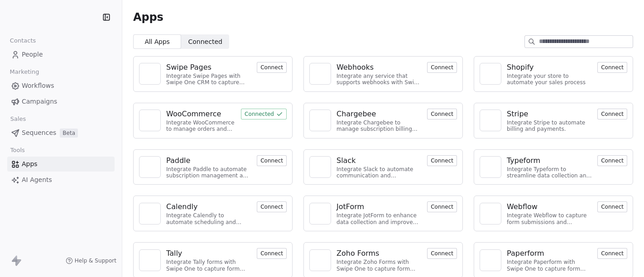  Describe the element at coordinates (193, 114) in the screenshot. I see `div: WooCommerce` at that location.